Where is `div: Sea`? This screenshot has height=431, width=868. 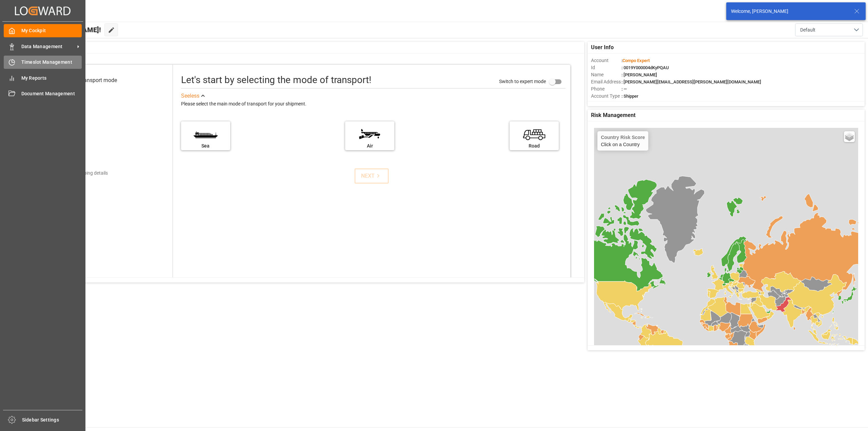 div: Sea is located at coordinates (206, 146).